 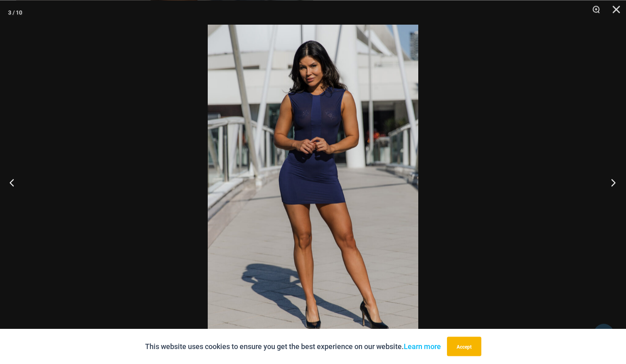 What do you see at coordinates (293, 346) in the screenshot?
I see `p: This website uses cookies to ensure you get the best experience on our website.` at bounding box center [293, 346].